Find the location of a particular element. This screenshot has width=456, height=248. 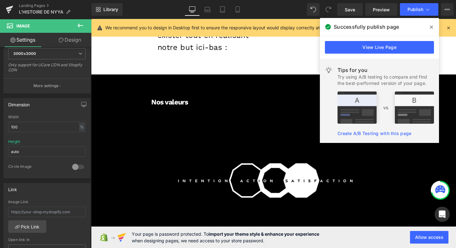

input: https://your-shop.myshopify.com is located at coordinates (47, 212).